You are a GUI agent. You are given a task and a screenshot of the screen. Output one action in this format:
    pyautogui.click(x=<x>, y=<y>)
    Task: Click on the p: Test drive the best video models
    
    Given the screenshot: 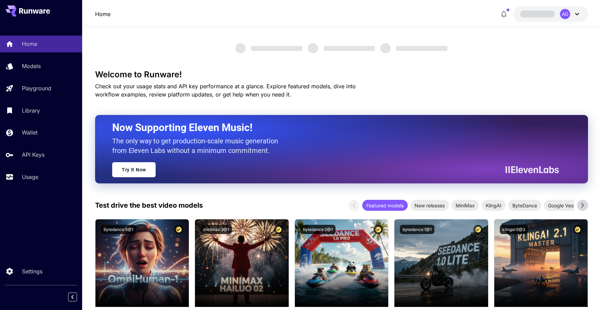 What is the action you would take?
    pyautogui.click(x=149, y=205)
    